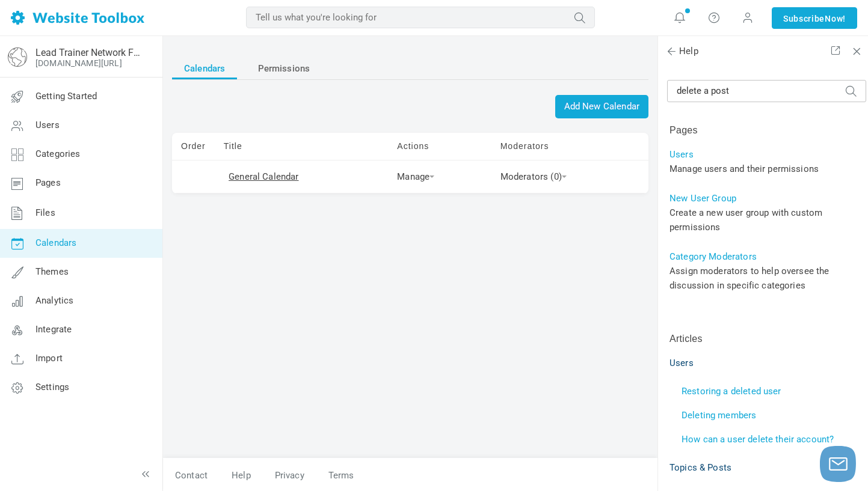 The height and width of the screenshot is (491, 868). I want to click on a: Topics & Posts, so click(700, 468).